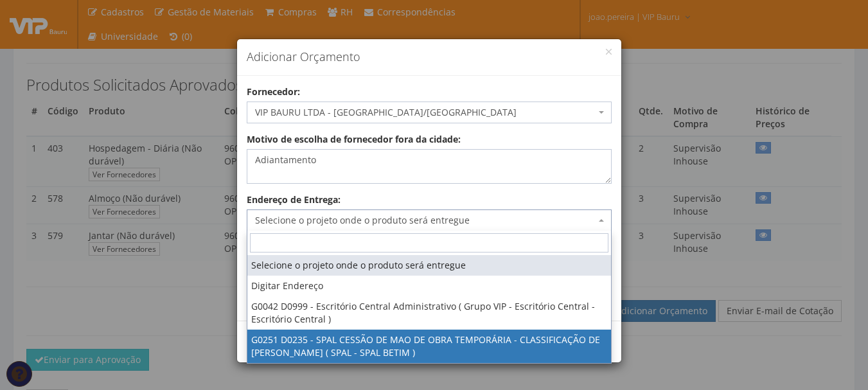  I want to click on label: Fornecedor:, so click(273, 92).